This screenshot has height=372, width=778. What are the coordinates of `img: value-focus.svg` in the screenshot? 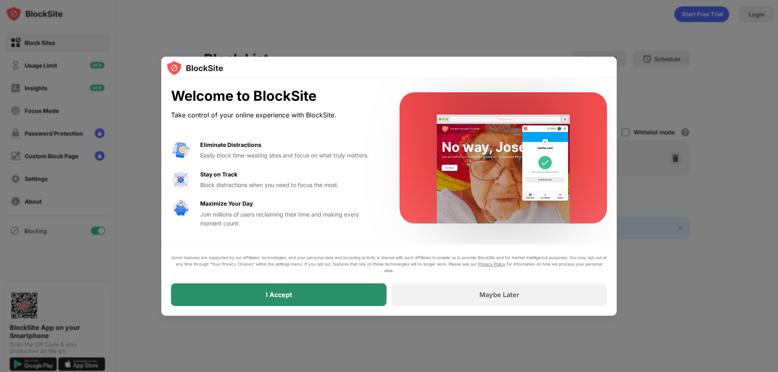 It's located at (181, 180).